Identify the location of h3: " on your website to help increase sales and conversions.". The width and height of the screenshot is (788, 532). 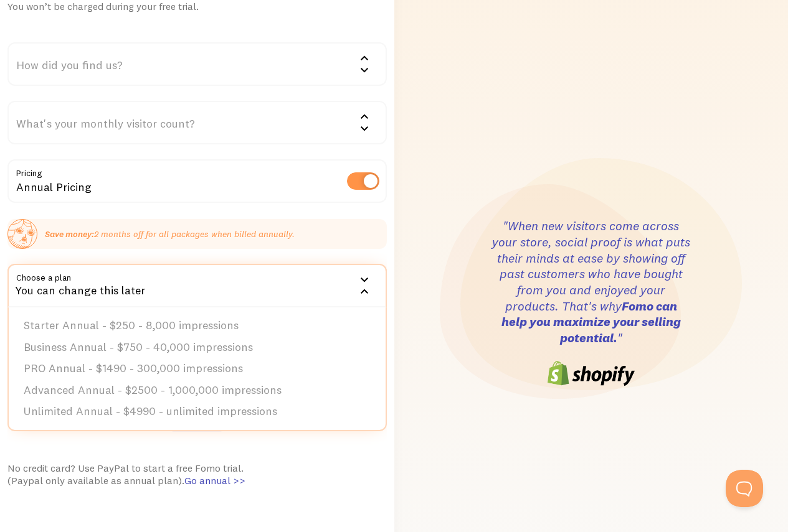
(554, 282).